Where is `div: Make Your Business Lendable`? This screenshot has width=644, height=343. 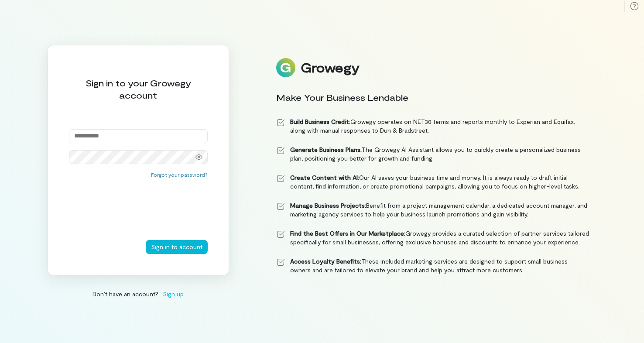
div: Make Your Business Lendable is located at coordinates (433, 97).